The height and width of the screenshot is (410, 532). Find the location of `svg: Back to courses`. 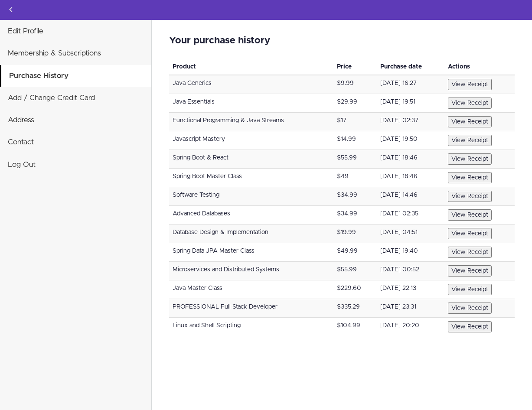

svg: Back to courses is located at coordinates (11, 9).